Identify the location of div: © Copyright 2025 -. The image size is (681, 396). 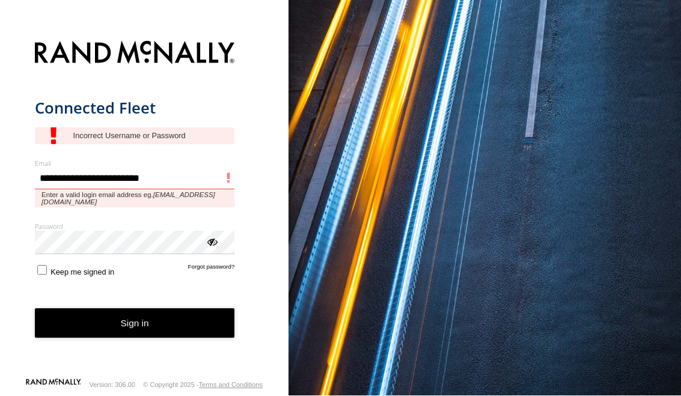
(202, 385).